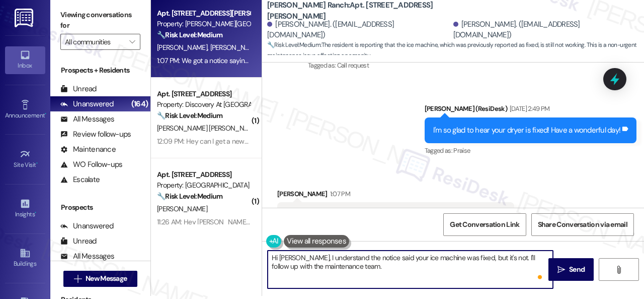 The width and height of the screenshot is (644, 299). What do you see at coordinates (25, 159) in the screenshot?
I see `a: Site Visit •` at bounding box center [25, 159].